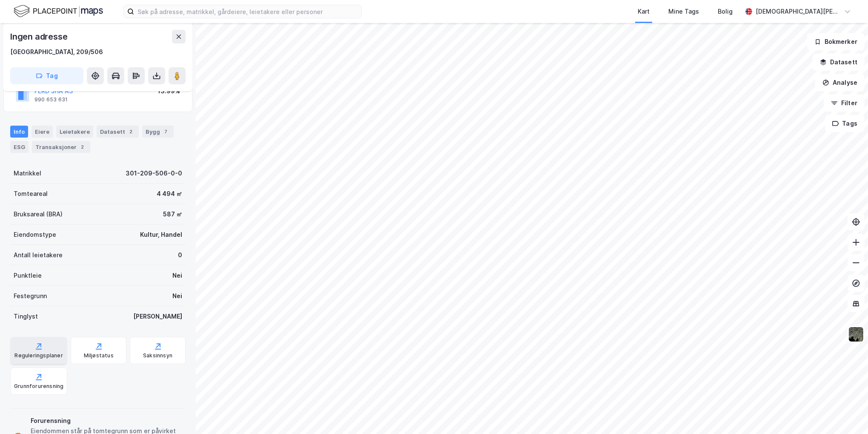 This screenshot has width=868, height=434. Describe the element at coordinates (838, 62) in the screenshot. I see `button: Datasett` at that location.